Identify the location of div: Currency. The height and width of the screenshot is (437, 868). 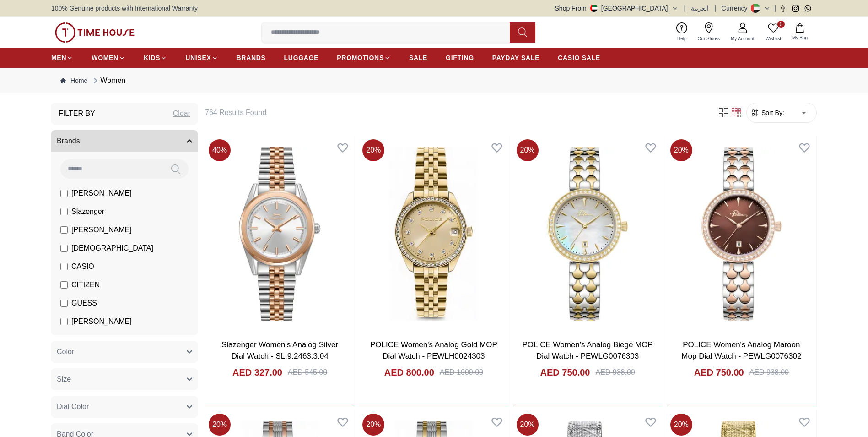
(736, 8).